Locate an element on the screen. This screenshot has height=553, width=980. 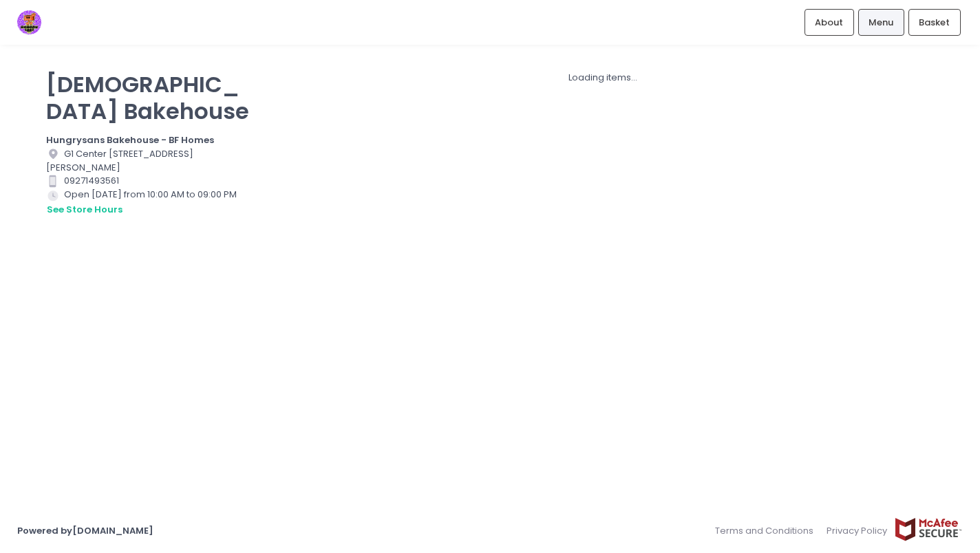
div: 09271493561 is located at coordinates (151, 180).